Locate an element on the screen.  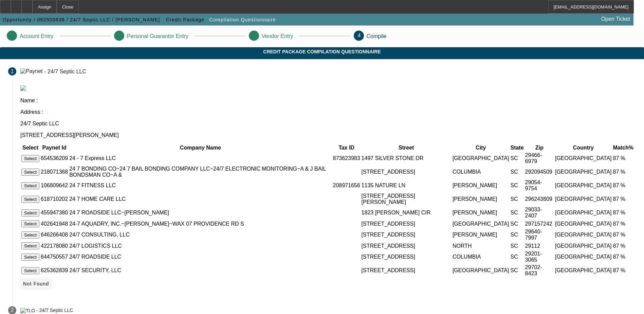
td: 218071368 is located at coordinates (54, 172).